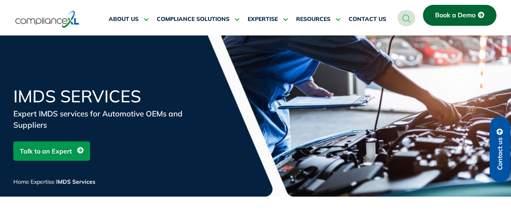 This screenshot has width=511, height=222. I want to click on span: EXPERTISE, so click(262, 19).